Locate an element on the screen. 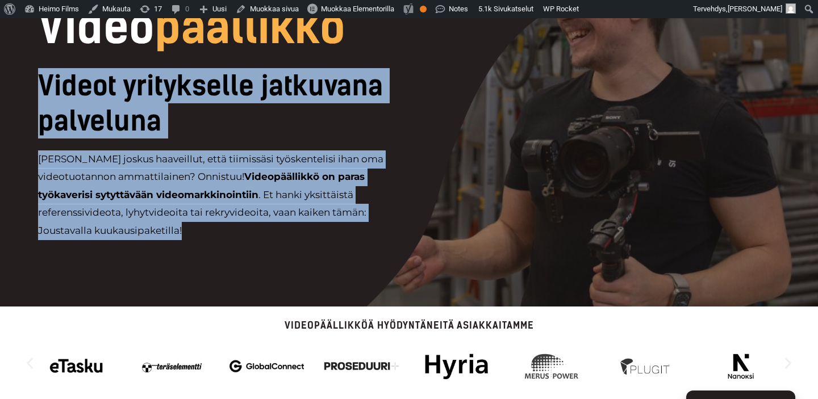  p: Videopäällikköä hyödyntäneitä asiakkaitamme is located at coordinates (409, 325).